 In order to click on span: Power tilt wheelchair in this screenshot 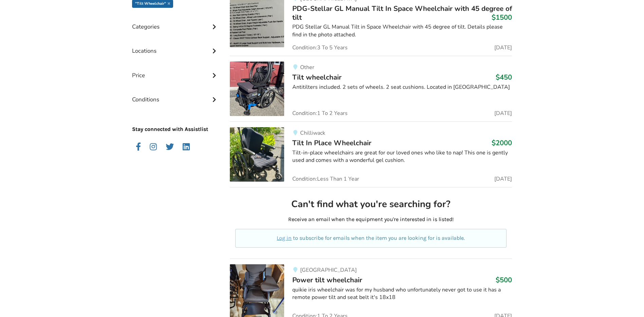, I will do `click(327, 280)`.